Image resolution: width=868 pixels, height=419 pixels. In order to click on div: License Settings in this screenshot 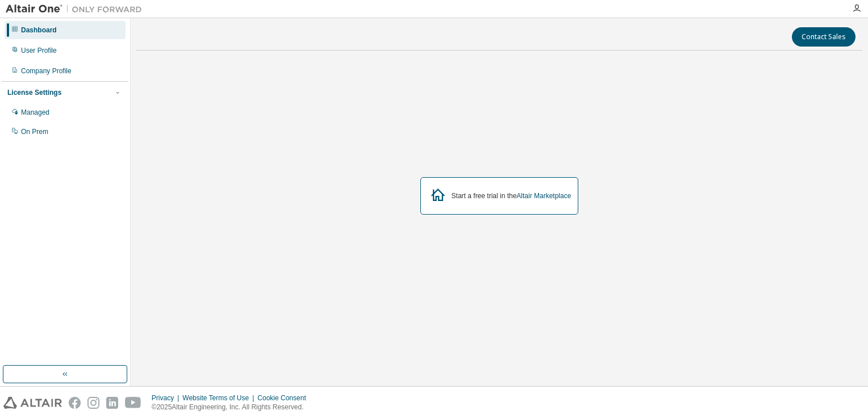, I will do `click(34, 92)`.